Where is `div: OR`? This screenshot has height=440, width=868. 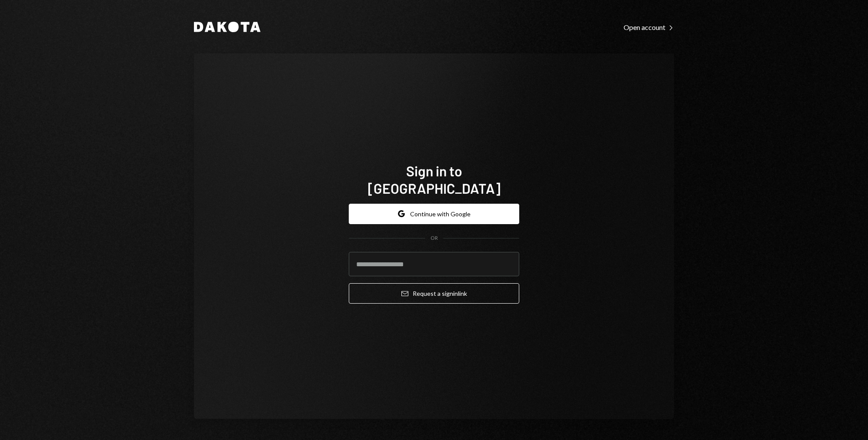 div: OR is located at coordinates (434, 238).